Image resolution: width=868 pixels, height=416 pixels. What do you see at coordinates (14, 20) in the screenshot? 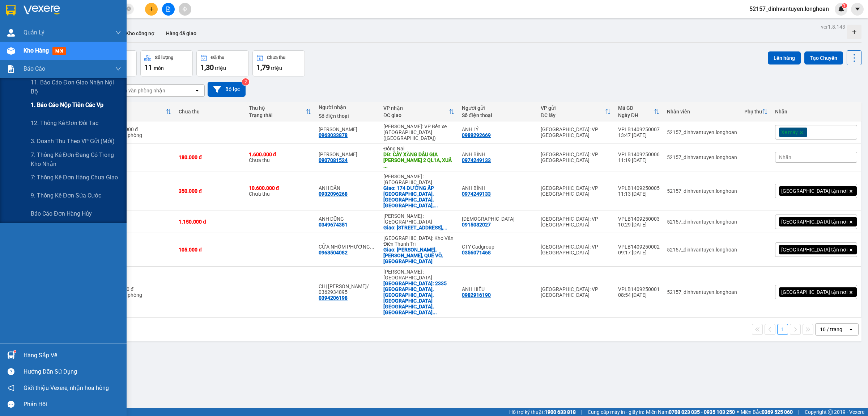
I see `strong: - Người gửi:` at bounding box center [14, 20].